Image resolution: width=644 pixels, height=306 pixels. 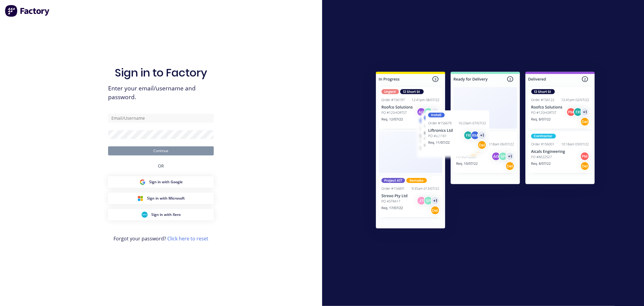 What do you see at coordinates (145, 214) in the screenshot?
I see `img: Xero Sign in` at bounding box center [145, 214].